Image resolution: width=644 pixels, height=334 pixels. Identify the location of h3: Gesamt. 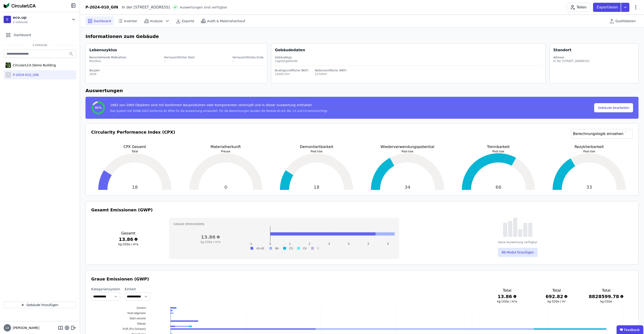
(128, 233).